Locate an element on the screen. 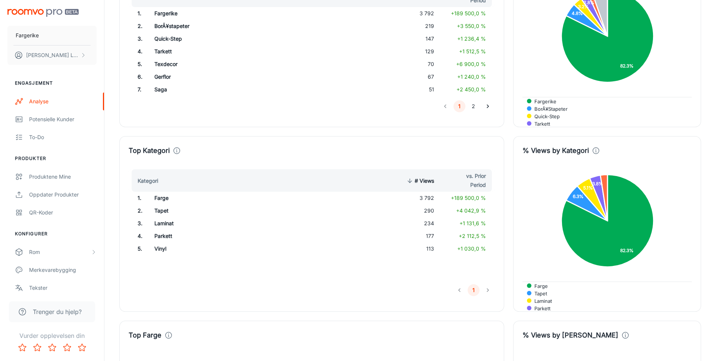 The height and width of the screenshot is (361, 716). span: +2 112,5 % is located at coordinates (472, 236).